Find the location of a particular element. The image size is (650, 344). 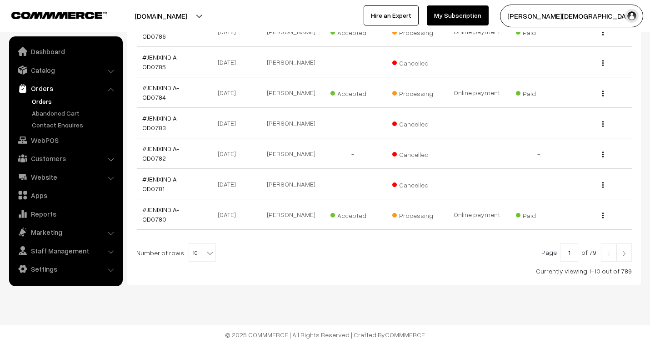

a: #JENIXINDIA-OD0783 is located at coordinates (161, 123).